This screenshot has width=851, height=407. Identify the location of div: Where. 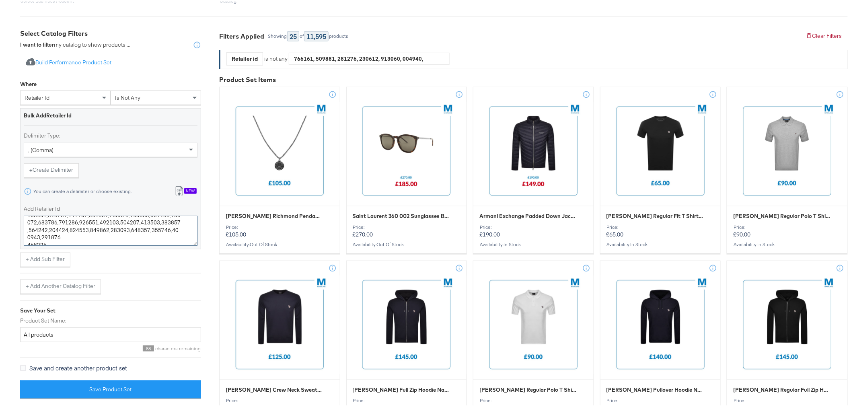
(28, 82).